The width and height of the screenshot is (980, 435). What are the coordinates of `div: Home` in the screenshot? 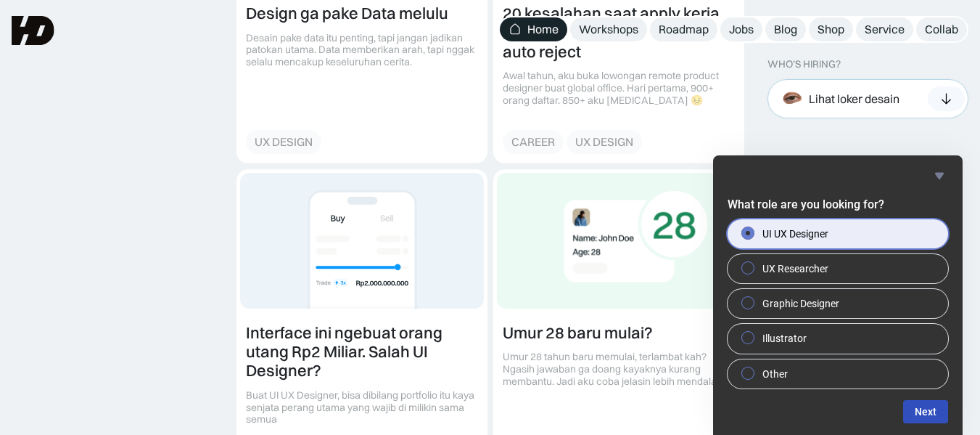 It's located at (543, 29).